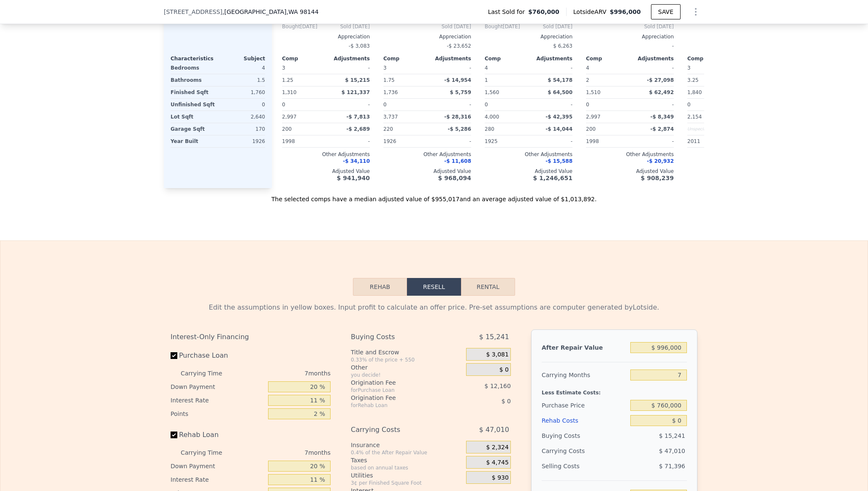 This screenshot has height=491, width=868. Describe the element at coordinates (359, 46) in the screenshot. I see `span: -$ 3,083` at that location.